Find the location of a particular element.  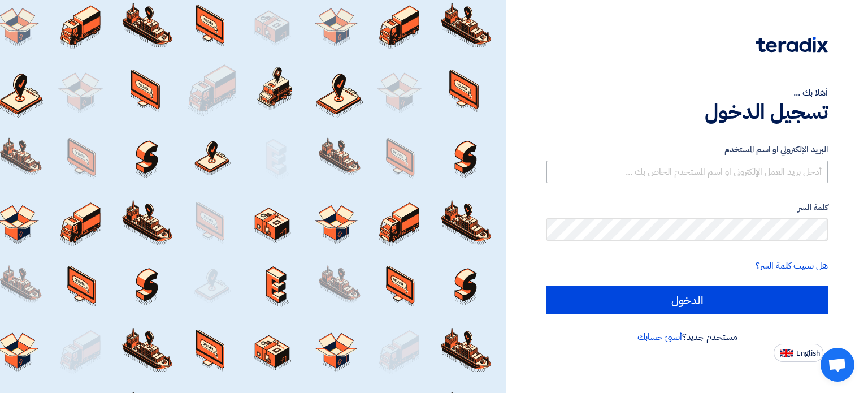

img: Teradix logo is located at coordinates (792, 45).